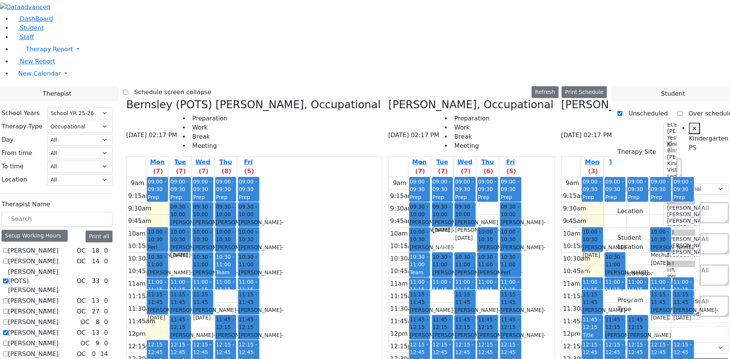  What do you see at coordinates (138, 183) in the screenshot?
I see `div: 9am` at bounding box center [138, 183].